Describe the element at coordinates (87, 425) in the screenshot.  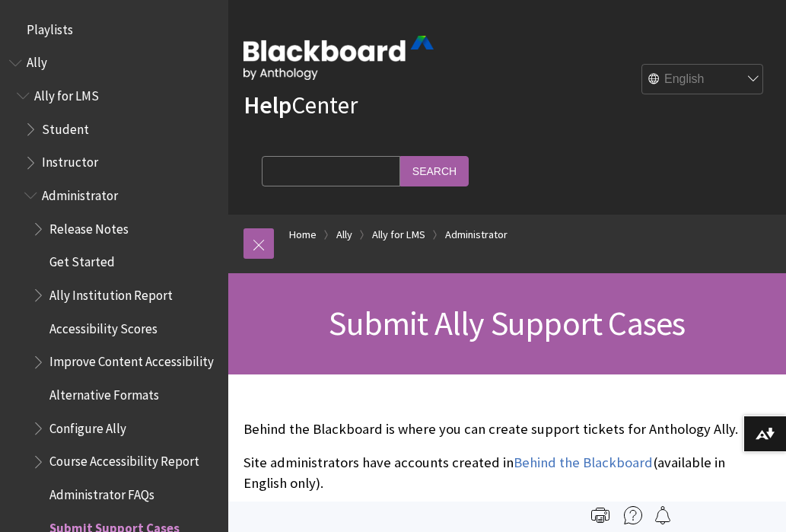
I see `span: Configure Ally` at that location.